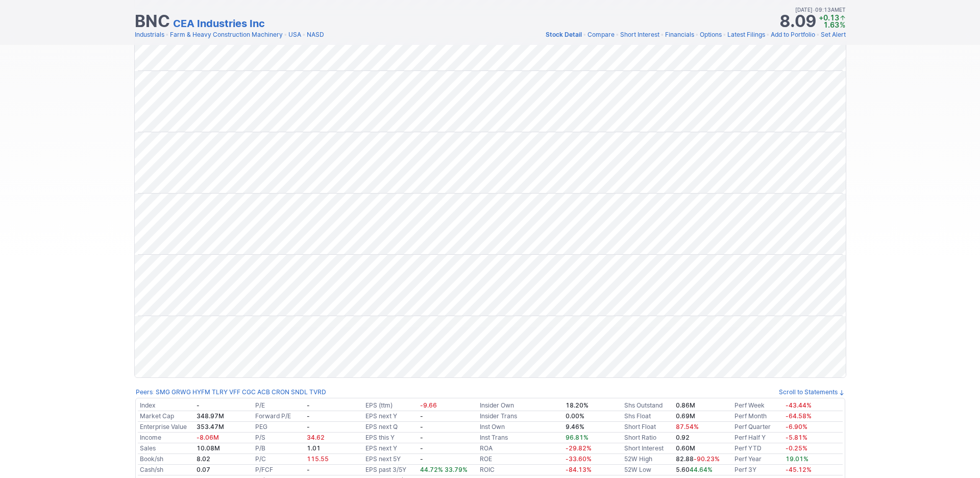 The image size is (980, 478). What do you see at coordinates (456, 469) in the screenshot?
I see `span: 33.79%` at bounding box center [456, 469].